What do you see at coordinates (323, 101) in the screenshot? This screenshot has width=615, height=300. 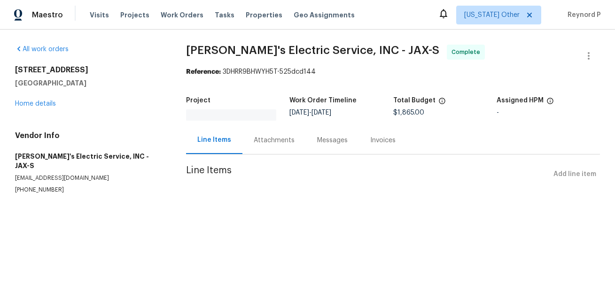 I see `h5: Work Order Timeline` at bounding box center [323, 101].